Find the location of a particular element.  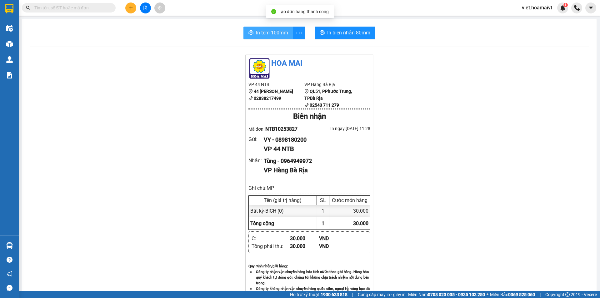

div: Mã đơn: is located at coordinates (279, 129).